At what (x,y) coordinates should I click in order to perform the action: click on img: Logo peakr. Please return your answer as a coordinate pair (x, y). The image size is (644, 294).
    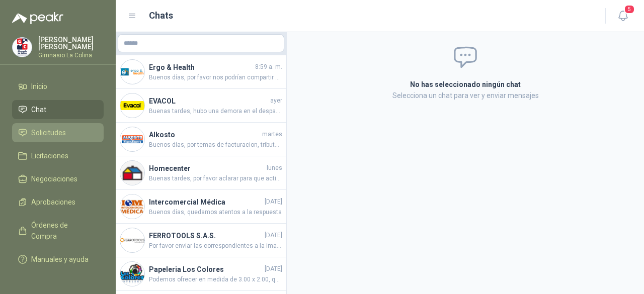
    Looking at the image, I should click on (37, 18).